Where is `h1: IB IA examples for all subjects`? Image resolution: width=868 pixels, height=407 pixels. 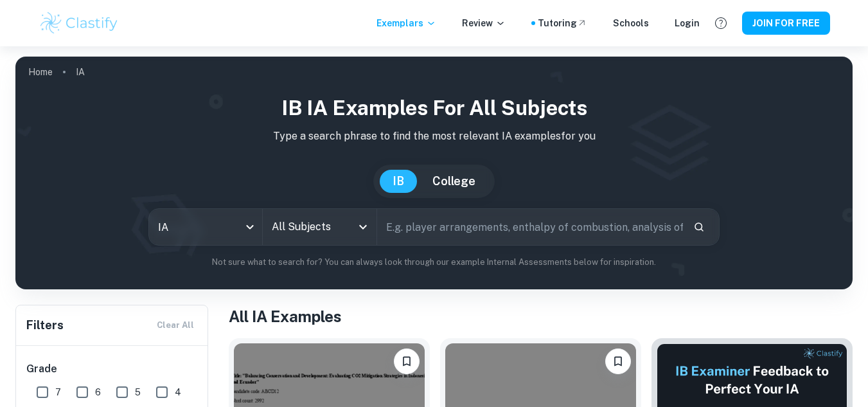
h1: IB IA examples for all subjects is located at coordinates (434, 108).